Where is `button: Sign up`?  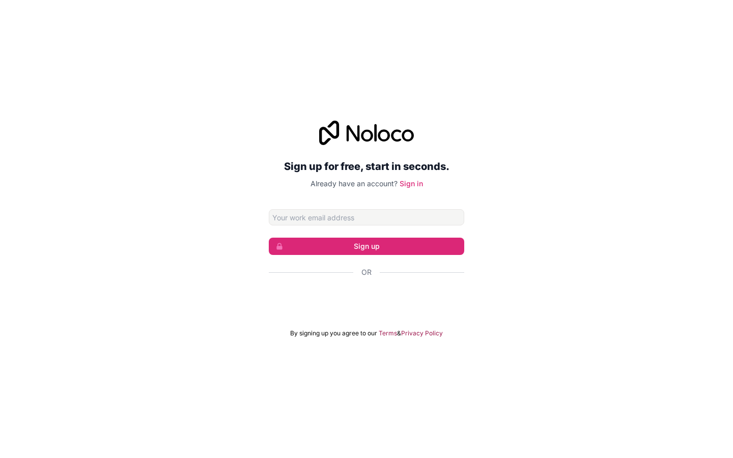
button: Sign up is located at coordinates (367, 247).